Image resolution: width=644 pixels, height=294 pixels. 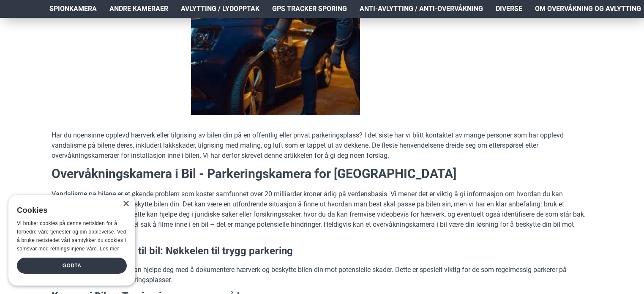 What do you see at coordinates (322, 275) in the screenshot?
I see `p: Et parkeringskamera til bil kan hjelpe deg med å dokumentere hærverk og beskytte bilen din mot po...` at bounding box center [322, 275].